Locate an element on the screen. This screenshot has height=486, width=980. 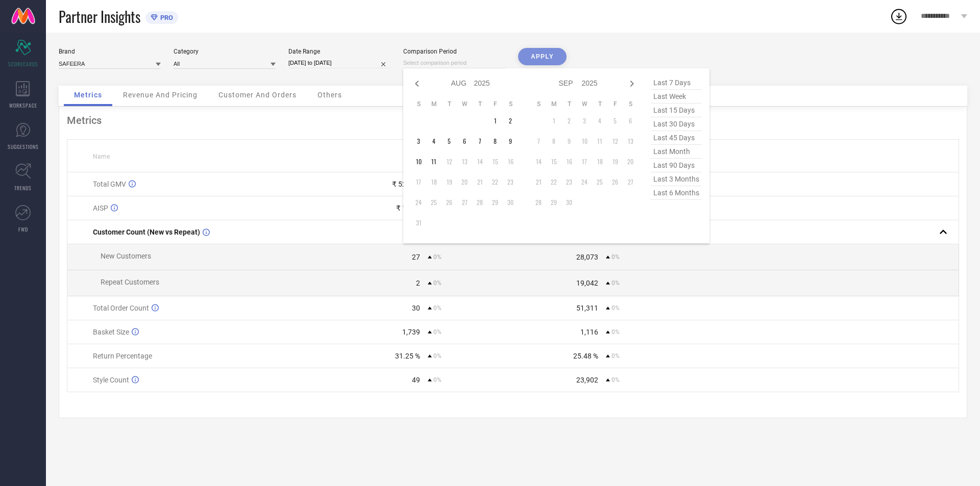
div: 25.48 % is located at coordinates (586, 356).